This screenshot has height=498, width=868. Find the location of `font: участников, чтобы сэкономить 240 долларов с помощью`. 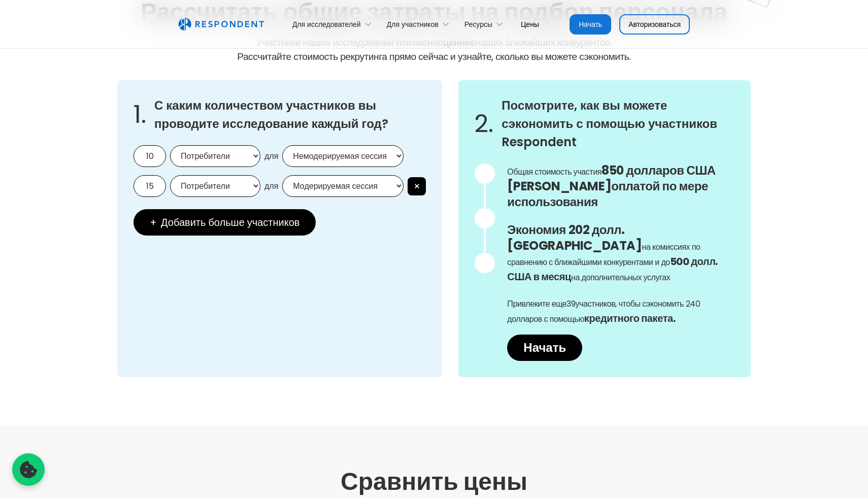

font: участников, чтобы сэкономить 240 долларов с помощью is located at coordinates (604, 312).